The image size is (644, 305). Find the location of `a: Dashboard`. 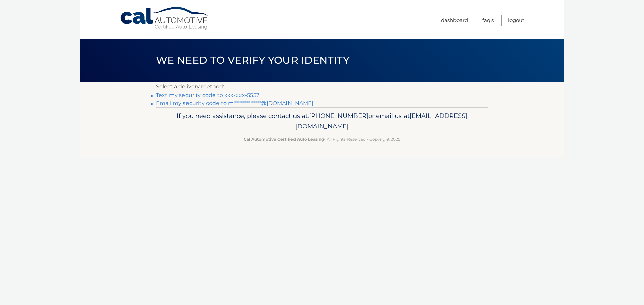

a: Dashboard is located at coordinates (454, 20).